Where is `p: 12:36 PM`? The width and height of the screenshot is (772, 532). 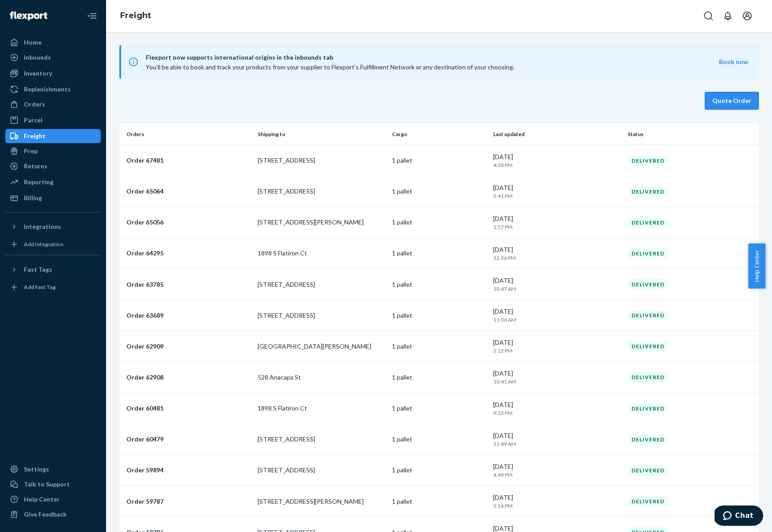 p: 12:36 PM is located at coordinates (557, 258).